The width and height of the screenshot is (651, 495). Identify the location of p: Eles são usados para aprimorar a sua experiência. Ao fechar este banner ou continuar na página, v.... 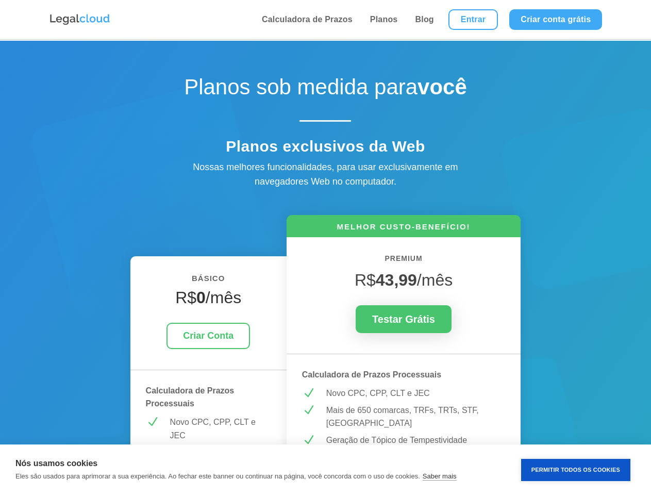
(217, 476).